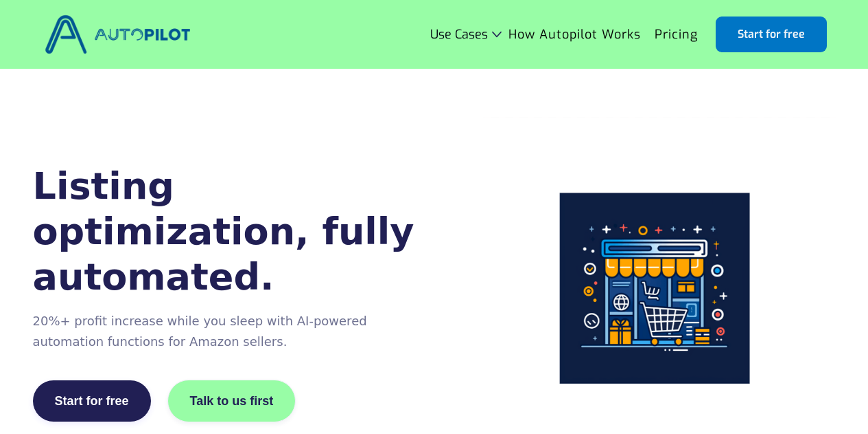 The height and width of the screenshot is (434, 868). Describe the element at coordinates (230, 231) in the screenshot. I see `h1: Listing optimization, fully automated.` at that location.